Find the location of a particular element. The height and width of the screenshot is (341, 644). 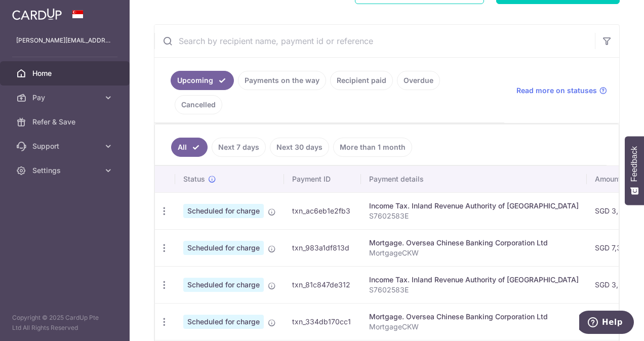

span: Pay is located at coordinates (66, 98).